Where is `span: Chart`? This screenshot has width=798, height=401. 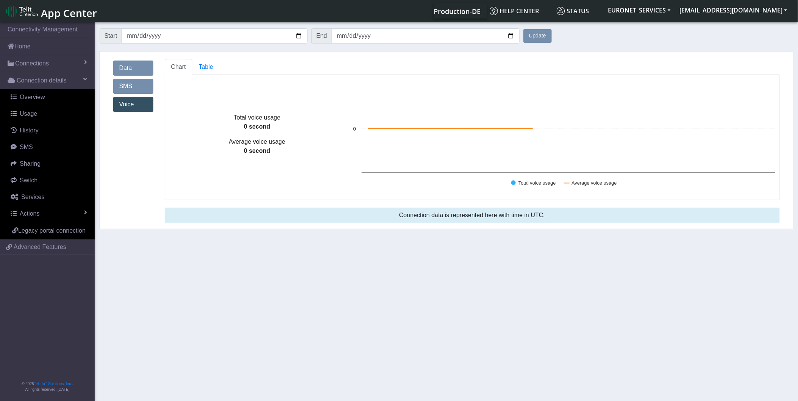
span: Chart is located at coordinates (178, 67).